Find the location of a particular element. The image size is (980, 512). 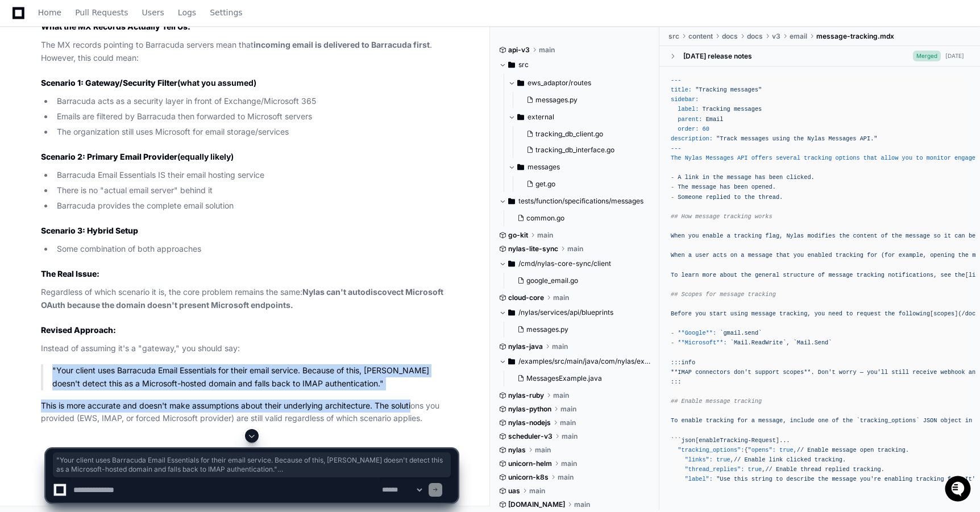

span: tracking_db_interface.go is located at coordinates (575, 150).